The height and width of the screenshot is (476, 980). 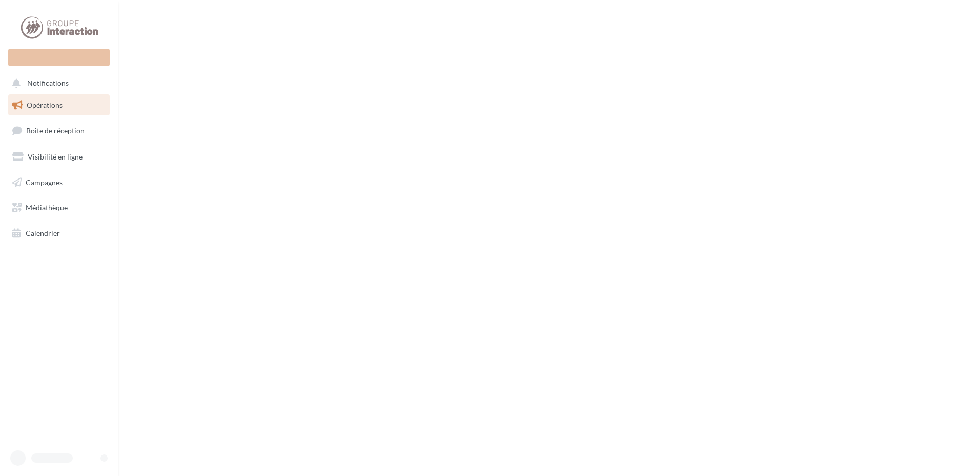 What do you see at coordinates (59, 130) in the screenshot?
I see `a: Boîte de réception` at bounding box center [59, 130].